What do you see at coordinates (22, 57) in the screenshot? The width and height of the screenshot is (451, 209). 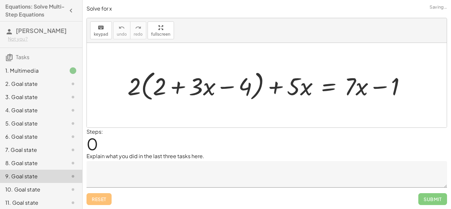 I see `span: Tasks` at bounding box center [22, 57].